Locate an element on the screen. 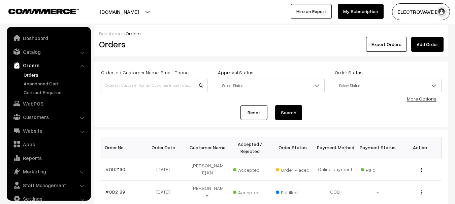 This screenshot has height=204, width=455. a: Customers is located at coordinates (49, 117).